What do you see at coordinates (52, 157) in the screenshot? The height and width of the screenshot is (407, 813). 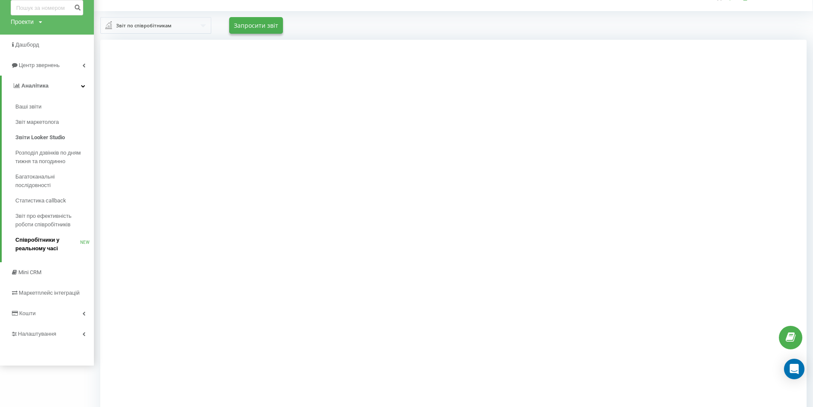 I see `span: Розподіл дзвінків по дням тижня та погодинно` at bounding box center [52, 157].